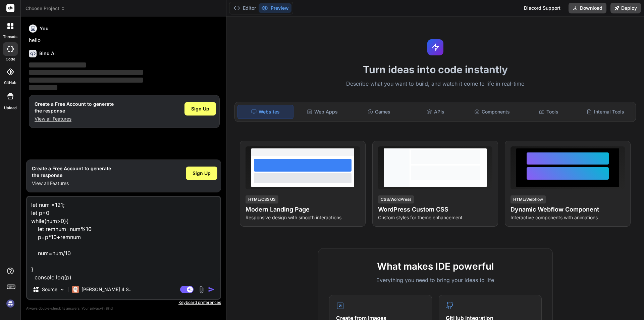 Image resolution: width=644 pixels, height=320 pixels. What do you see at coordinates (245, 8) in the screenshot?
I see `button: Editor` at bounding box center [245, 8].